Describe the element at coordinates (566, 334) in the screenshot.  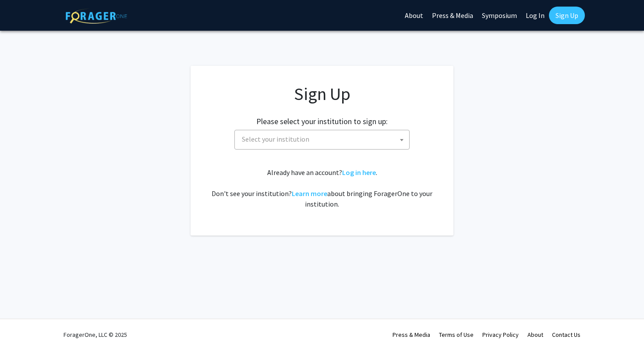
I see `a: Contact Us` at that location.